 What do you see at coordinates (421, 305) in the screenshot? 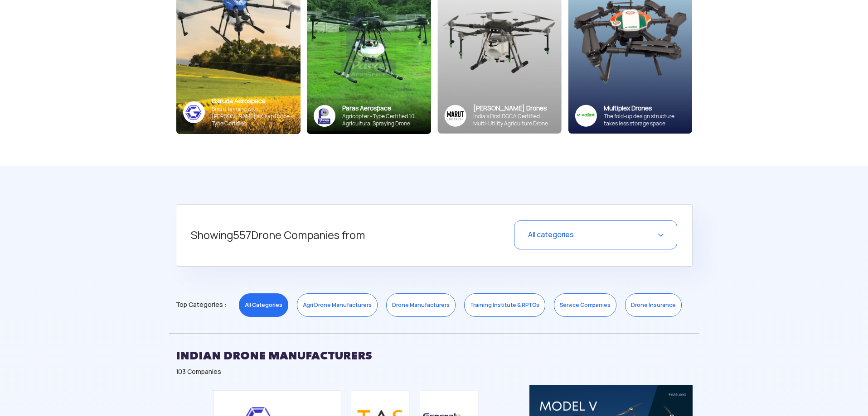
I see `a: Drone Manufacturers` at bounding box center [421, 305].